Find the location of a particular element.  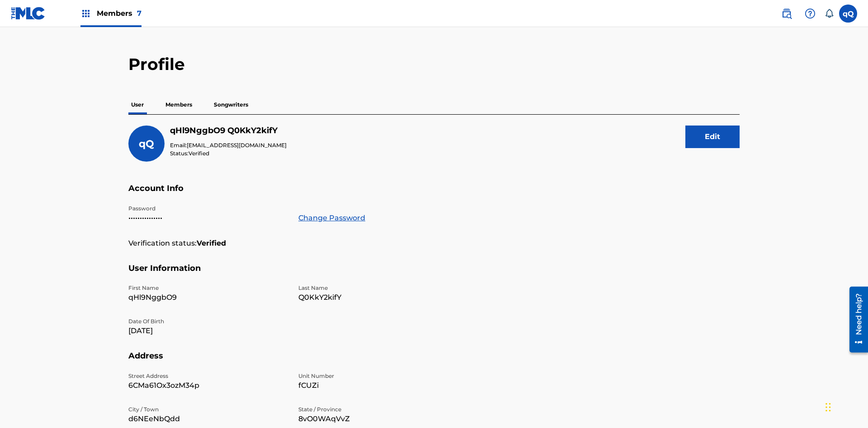

h5: User Information is located at coordinates (434, 274).